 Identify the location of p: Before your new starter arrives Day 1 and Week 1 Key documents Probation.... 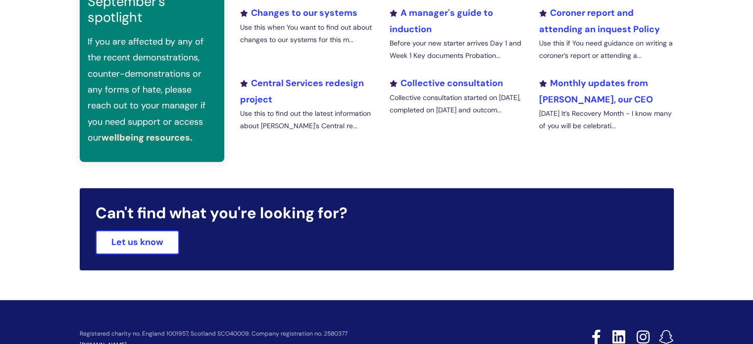
(456, 50).